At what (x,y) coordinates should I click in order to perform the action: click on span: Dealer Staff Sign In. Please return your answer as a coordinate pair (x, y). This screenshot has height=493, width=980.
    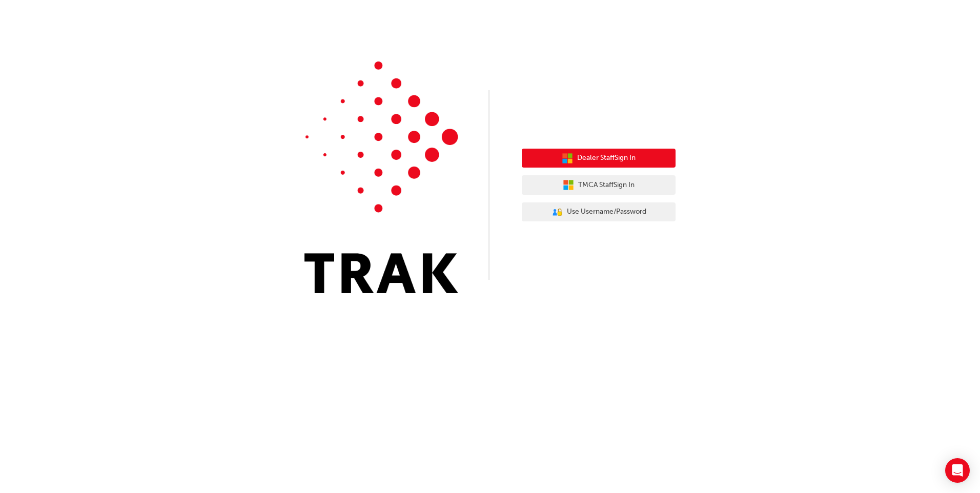
    Looking at the image, I should click on (606, 158).